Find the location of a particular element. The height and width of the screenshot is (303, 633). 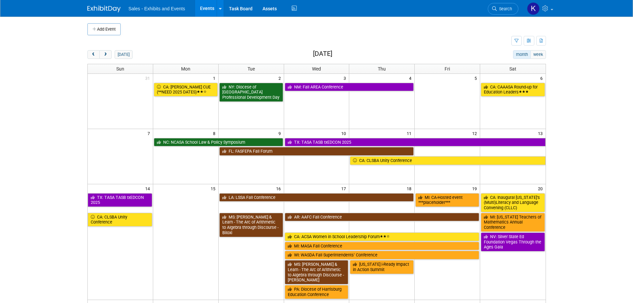

span: 15 is located at coordinates (214, 188).